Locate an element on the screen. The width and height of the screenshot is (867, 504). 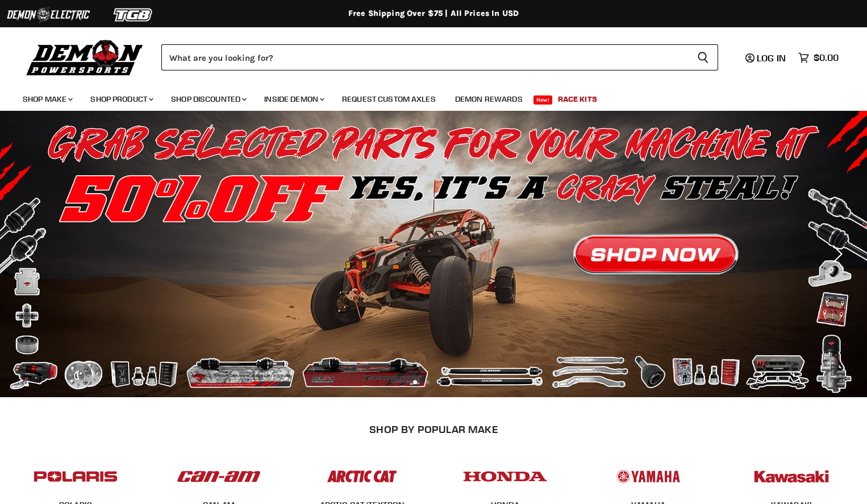
button: Next is located at coordinates (835, 254).